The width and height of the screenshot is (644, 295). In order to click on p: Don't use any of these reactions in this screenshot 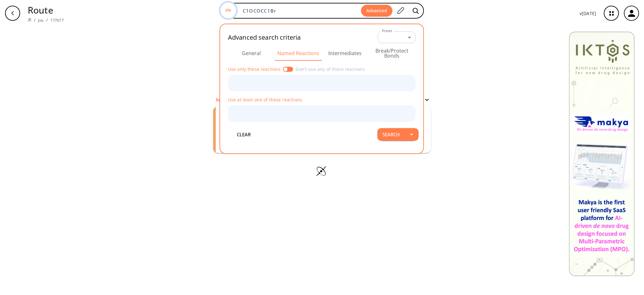, I will do `click(330, 69)`.